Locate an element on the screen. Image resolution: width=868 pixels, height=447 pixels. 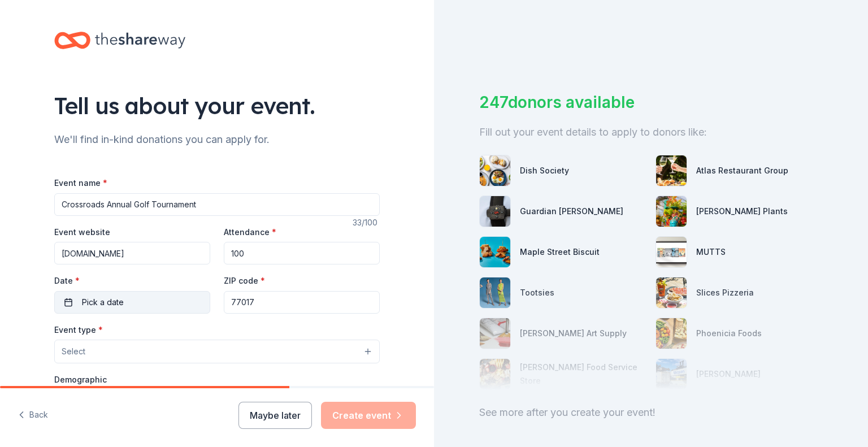
span: Pick a date is located at coordinates (103, 302).